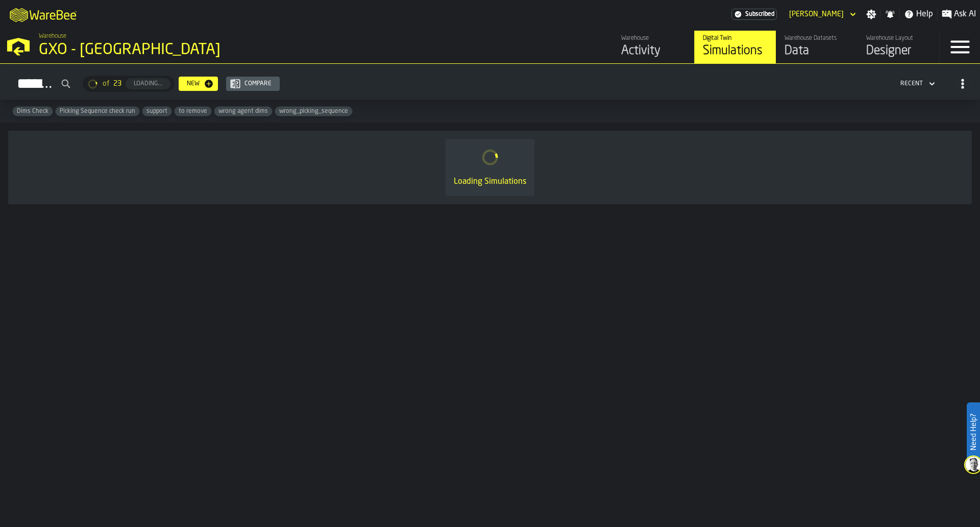  Describe the element at coordinates (654, 39) in the screenshot. I see `div: Warehouse` at that location.